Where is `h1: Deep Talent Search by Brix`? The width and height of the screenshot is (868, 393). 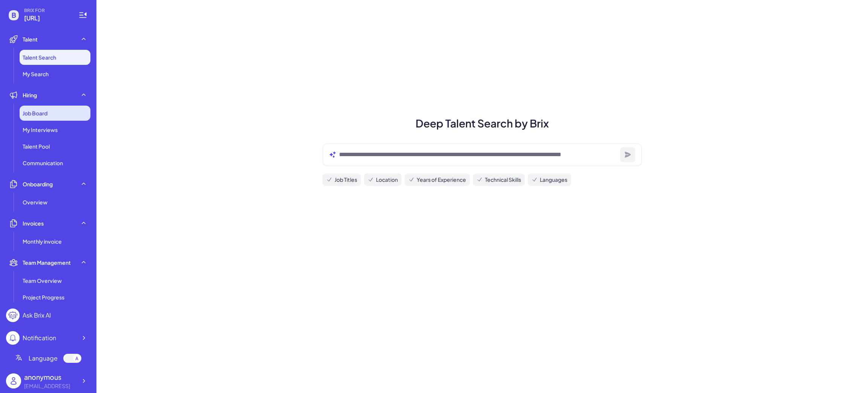
h1: Deep Talent Search by Brix is located at coordinates (483, 124).